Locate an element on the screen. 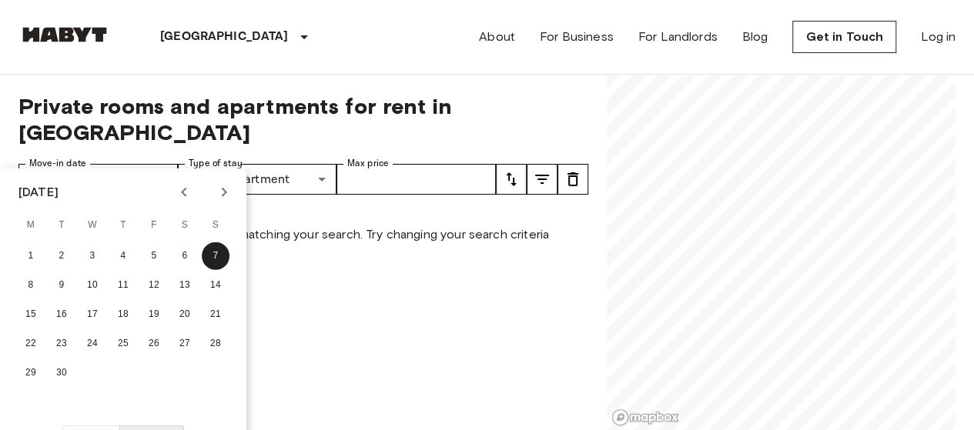  button: 22 is located at coordinates (31, 344).